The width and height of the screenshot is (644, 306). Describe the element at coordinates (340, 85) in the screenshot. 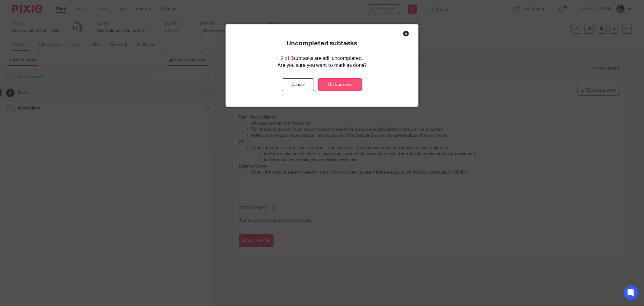

I see `a: Mark as done` at that location.